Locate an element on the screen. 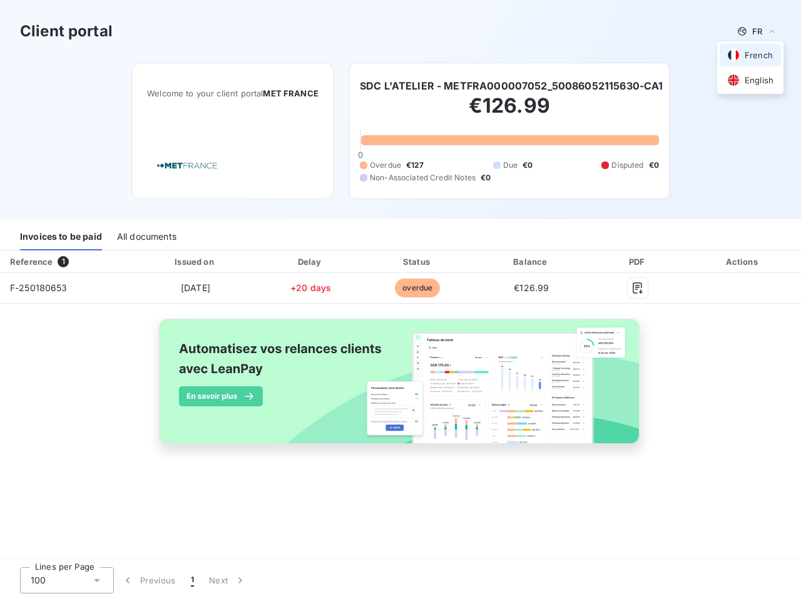  span: +20 days is located at coordinates (310, 287).